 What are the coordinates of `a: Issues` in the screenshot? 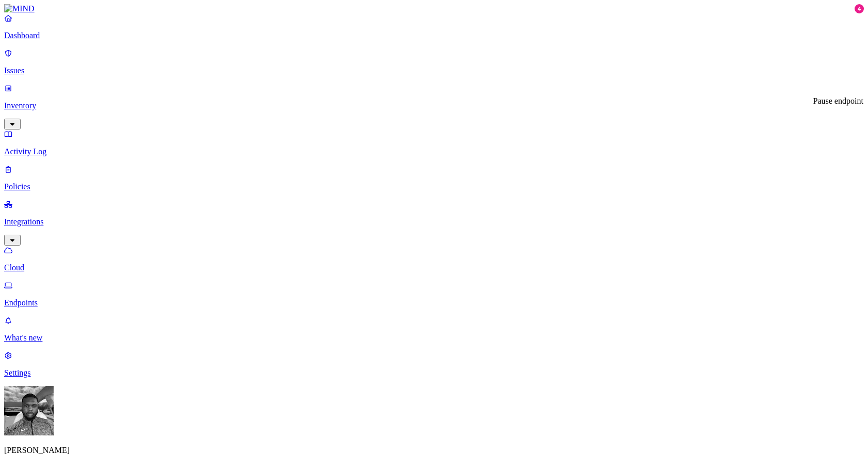 It's located at (434, 62).